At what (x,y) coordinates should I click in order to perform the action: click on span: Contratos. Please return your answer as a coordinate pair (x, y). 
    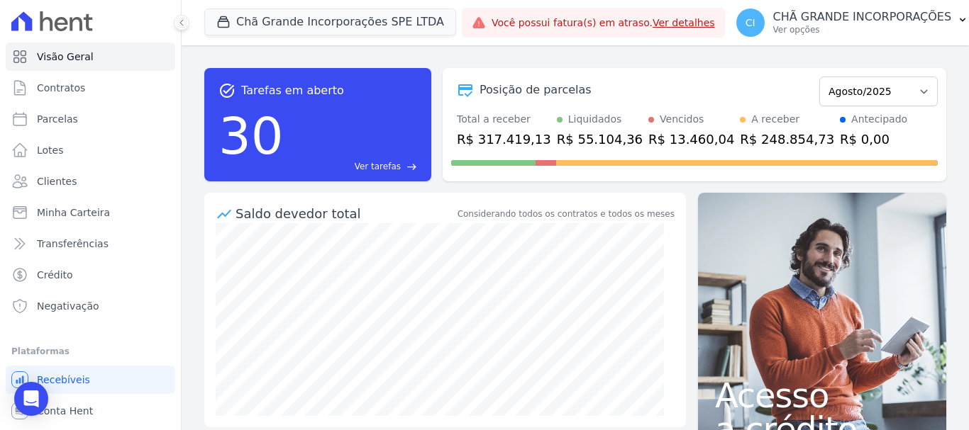
    Looking at the image, I should click on (61, 88).